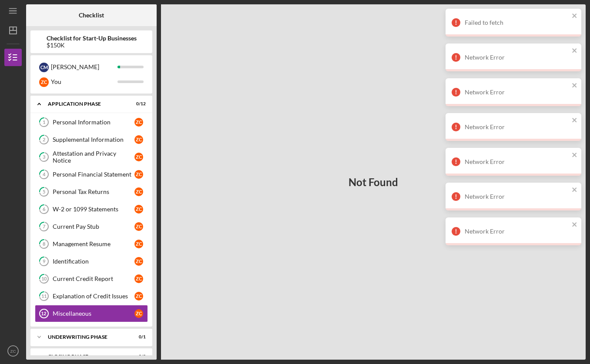 The height and width of the screenshot is (364, 590). Describe the element at coordinates (86, 357) in the screenshot. I see `div: Closing Phase` at that location.